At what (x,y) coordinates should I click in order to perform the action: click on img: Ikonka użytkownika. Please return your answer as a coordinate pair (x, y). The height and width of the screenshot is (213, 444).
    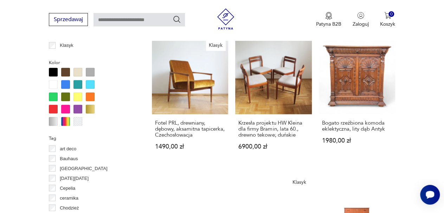
    Looking at the image, I should click on (361, 15).